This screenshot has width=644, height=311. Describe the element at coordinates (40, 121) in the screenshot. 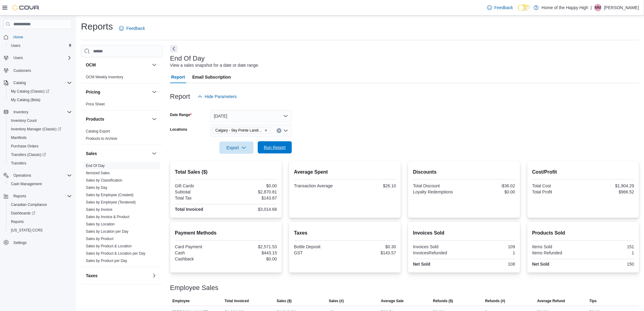

I see `span: Inventory Count` at that location.